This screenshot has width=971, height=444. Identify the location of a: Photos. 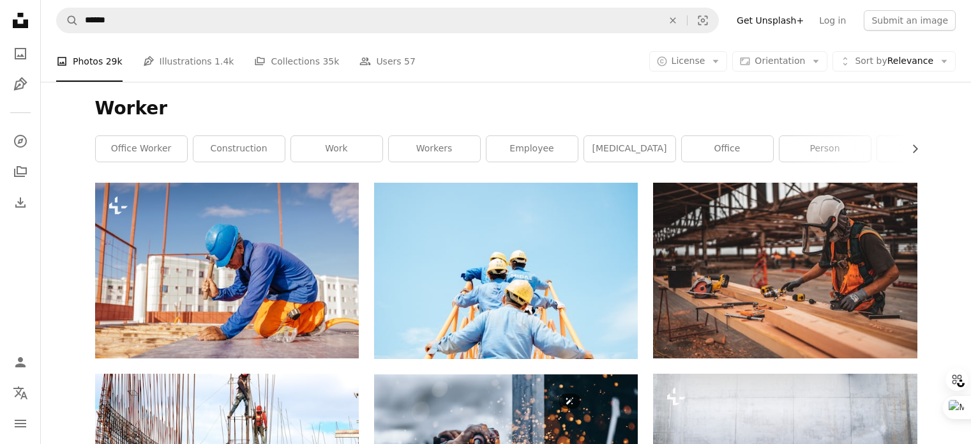
(20, 54).